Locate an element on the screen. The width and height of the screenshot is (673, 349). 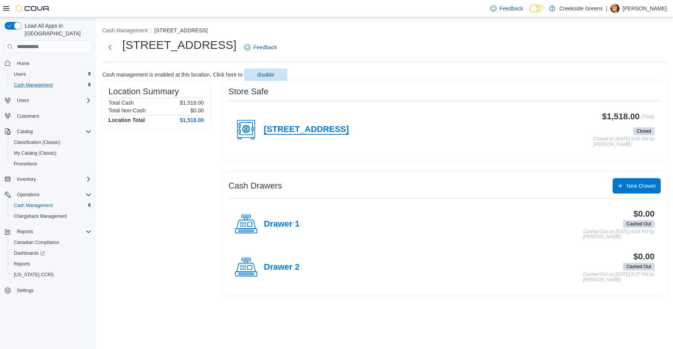
h4: Location Total is located at coordinates (127, 120).